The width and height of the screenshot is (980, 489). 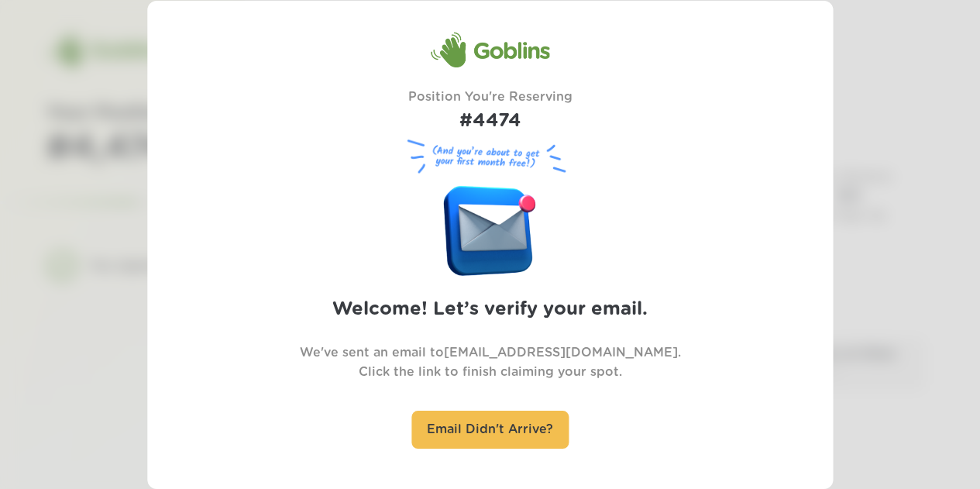 What do you see at coordinates (490, 121) in the screenshot?
I see `h1: #4474` at bounding box center [490, 121].